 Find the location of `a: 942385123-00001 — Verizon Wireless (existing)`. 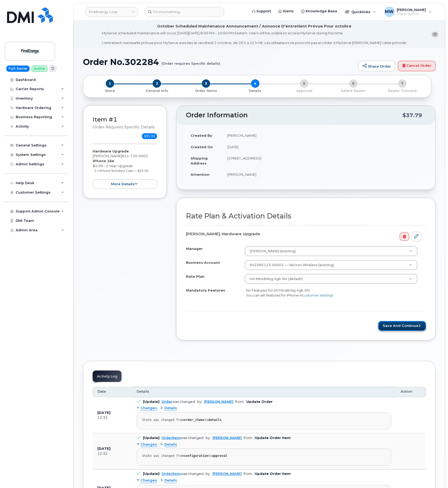

a: 942385123-00001 — Verizon Wireless (existing) is located at coordinates (331, 265).